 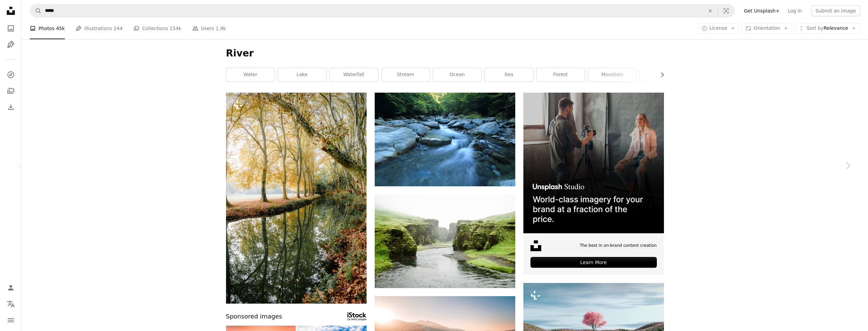 What do you see at coordinates (445, 241) in the screenshot?
I see `img: landscape photography of river between green mountains` at bounding box center [445, 241].